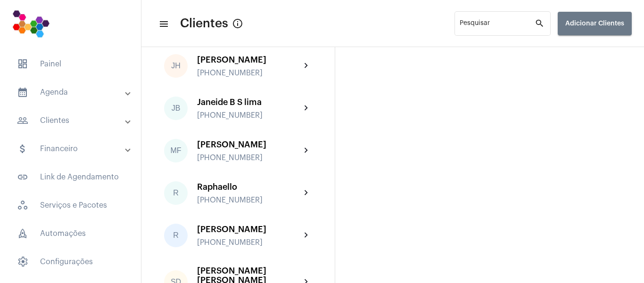  I want to click on input: Pesquisar, so click(497, 25).